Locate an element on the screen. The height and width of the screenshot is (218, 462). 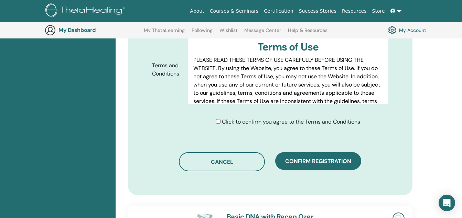
a: Following is located at coordinates (202, 33).